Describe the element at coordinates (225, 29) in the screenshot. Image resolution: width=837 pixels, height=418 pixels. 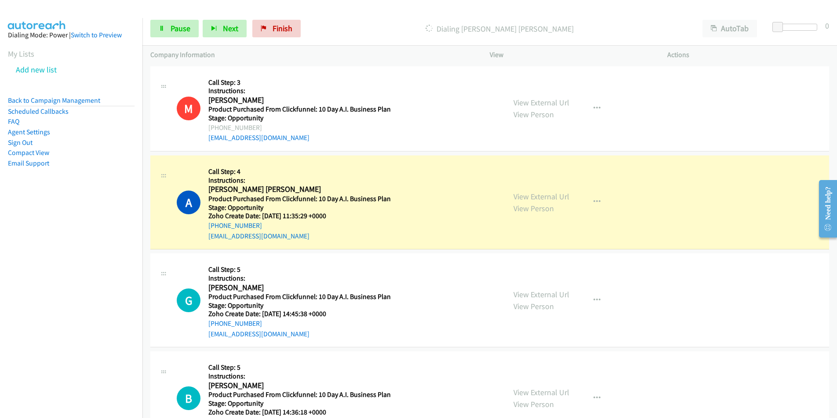
I see `button: Next` at that location.